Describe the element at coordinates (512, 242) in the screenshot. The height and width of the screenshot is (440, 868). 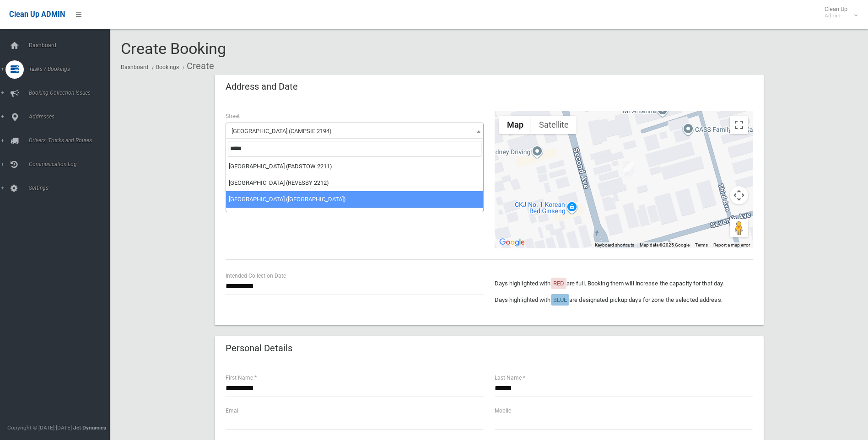
I see `img: Google` at that location.